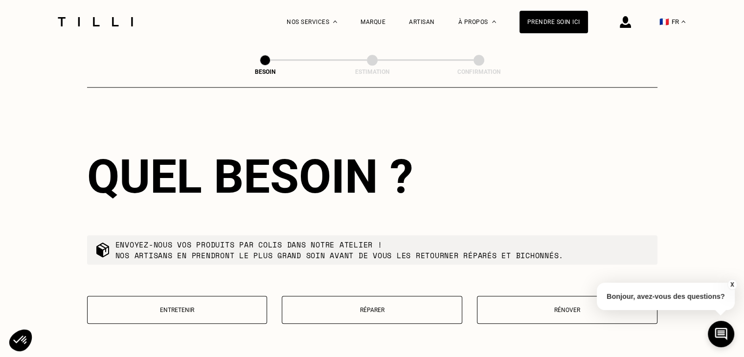 This screenshot has height=357, width=744. What do you see at coordinates (683, 22) in the screenshot?
I see `img: menu déroulant` at bounding box center [683, 22].